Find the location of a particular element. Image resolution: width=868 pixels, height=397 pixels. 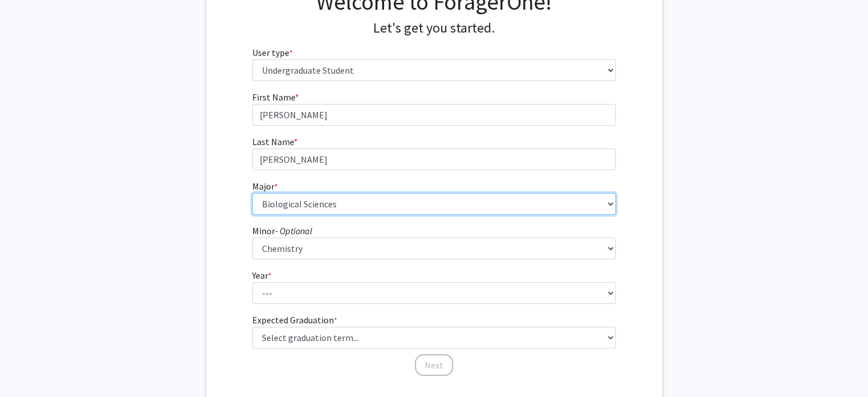

i: - Optional is located at coordinates (294, 231).